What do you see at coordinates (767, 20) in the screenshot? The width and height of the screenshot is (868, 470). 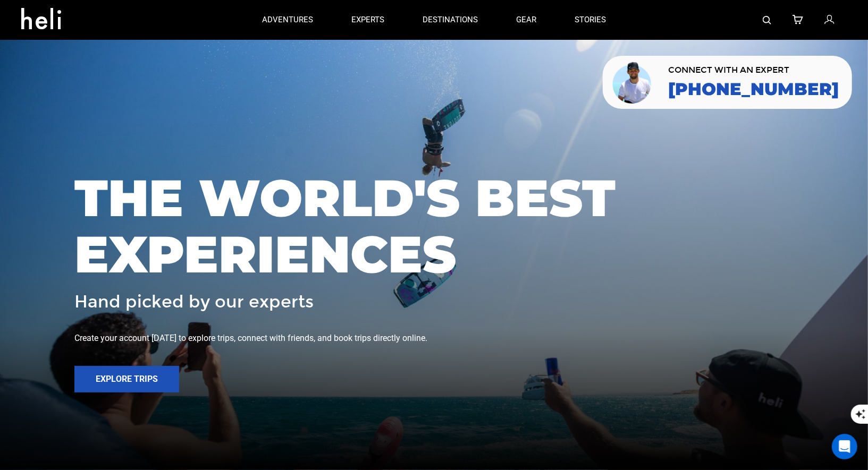 I see `img: search-bar-icon.svg` at bounding box center [767, 20].